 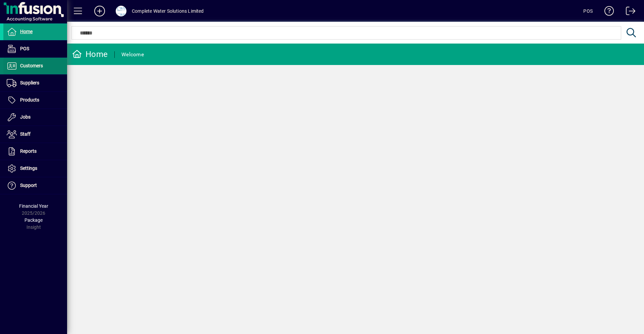 I want to click on span: Home, so click(x=26, y=32).